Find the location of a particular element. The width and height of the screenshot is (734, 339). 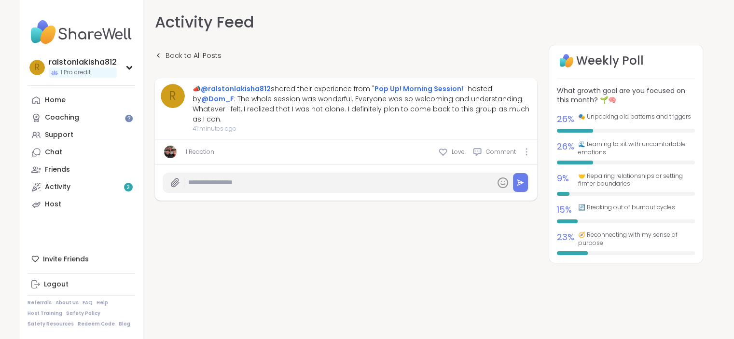

a: Home is located at coordinates (81, 100).